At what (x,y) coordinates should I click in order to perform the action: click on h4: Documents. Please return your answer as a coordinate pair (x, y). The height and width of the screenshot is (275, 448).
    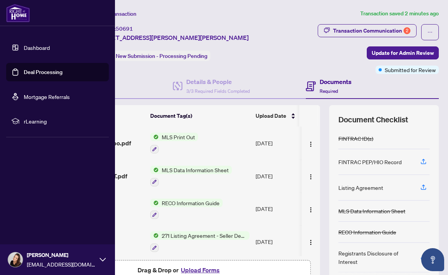
    Looking at the image, I should click on (335, 82).